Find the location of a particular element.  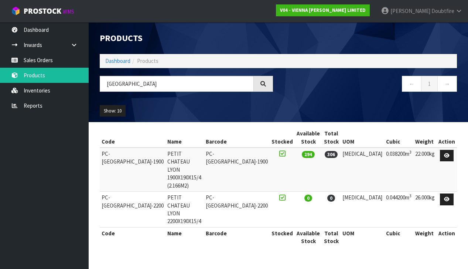

a: Dashboard is located at coordinates (118, 61).